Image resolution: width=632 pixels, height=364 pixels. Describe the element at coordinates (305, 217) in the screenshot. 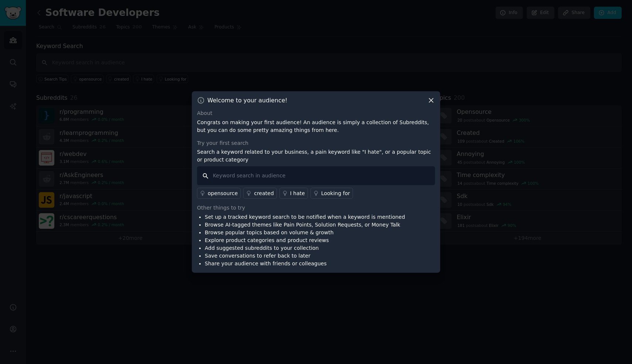

I see `li: Set up a tracked keyword search to be notified when a keyword is mentioned` at that location.